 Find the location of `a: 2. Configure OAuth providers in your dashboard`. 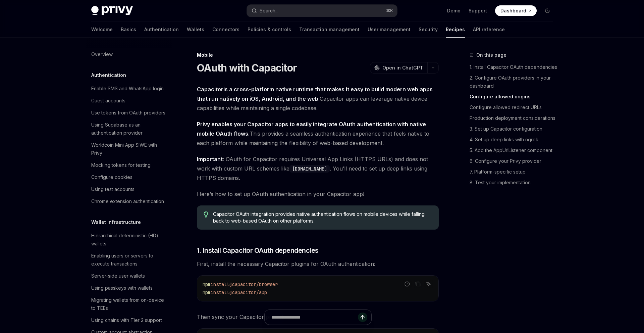

a: 2. Configure OAuth providers in your dashboard is located at coordinates (513, 82).